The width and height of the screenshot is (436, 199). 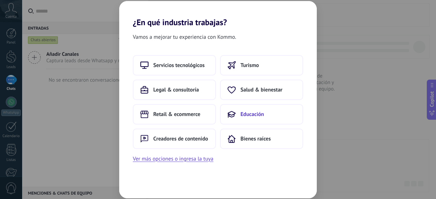 I want to click on h2: ¿En qué industria trabajas?, so click(x=218, y=14).